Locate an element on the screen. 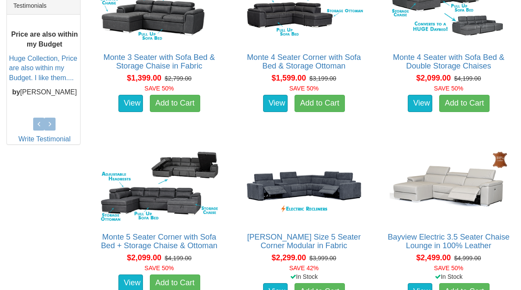  b: by is located at coordinates (16, 92).